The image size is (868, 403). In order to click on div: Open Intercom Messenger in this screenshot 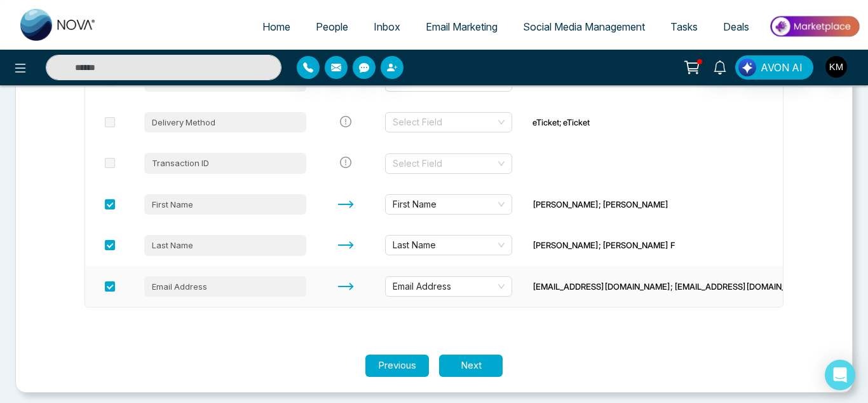, I will do `click(840, 375)`.